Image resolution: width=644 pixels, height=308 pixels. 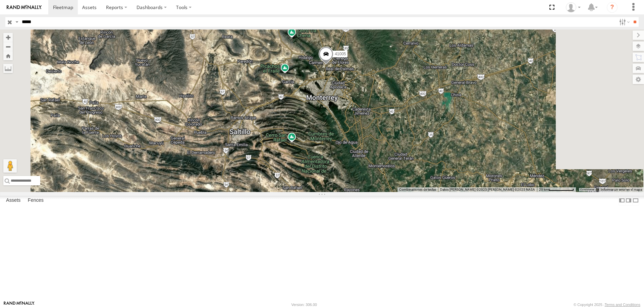 What do you see at coordinates (636, 200) in the screenshot?
I see `label: Hide Summary Table` at bounding box center [636, 200].